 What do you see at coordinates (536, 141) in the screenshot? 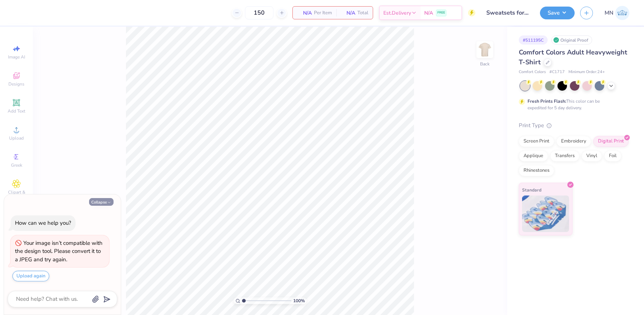
I see `div: Screen Print` at bounding box center [536, 141].